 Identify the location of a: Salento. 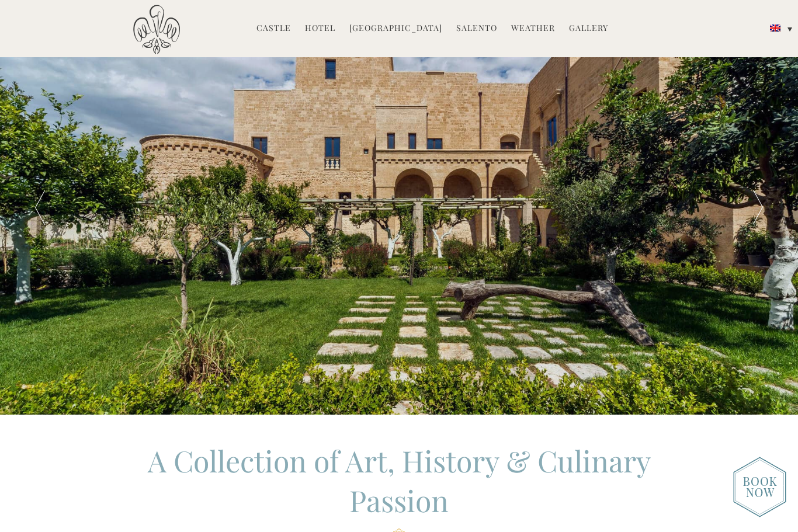
(477, 29).